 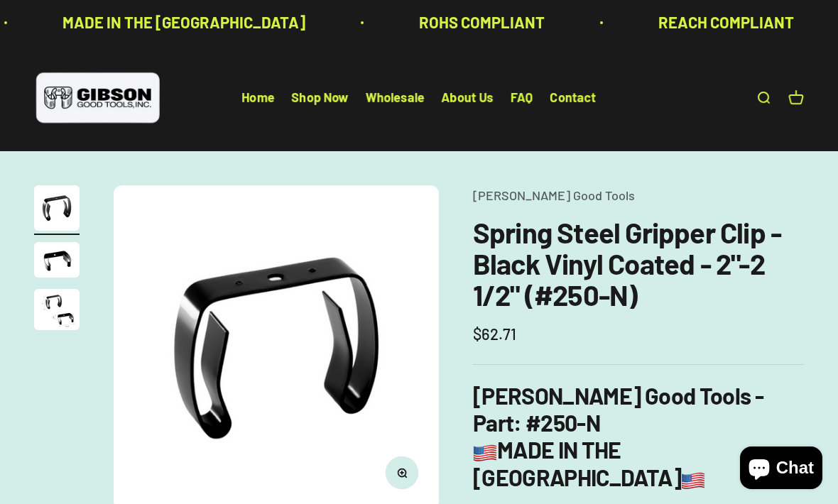 I want to click on p: REACH COMPLIANT, so click(x=724, y=22).